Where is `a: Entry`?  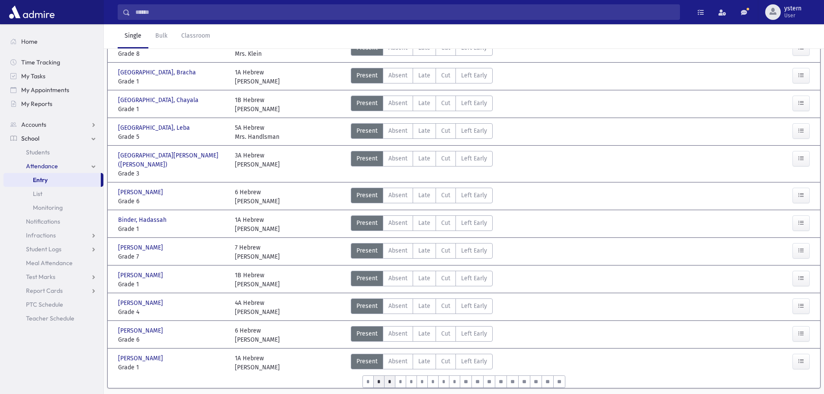
a: Entry is located at coordinates (52, 180).